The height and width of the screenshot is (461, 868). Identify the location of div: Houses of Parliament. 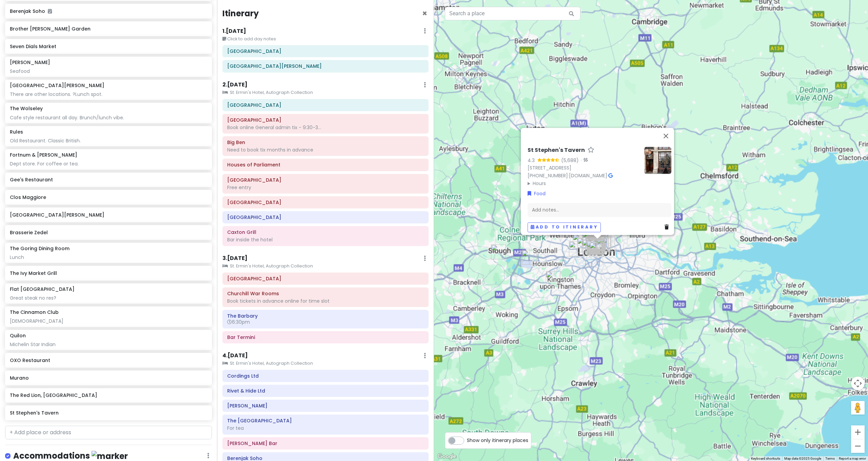
(598, 247).